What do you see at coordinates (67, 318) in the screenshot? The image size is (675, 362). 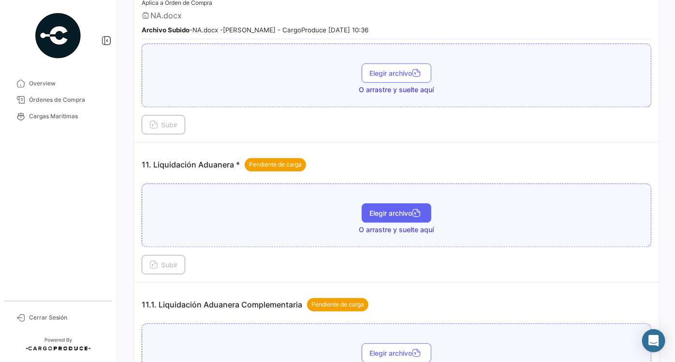 I see `span: Cerrar Sesión` at bounding box center [67, 318].